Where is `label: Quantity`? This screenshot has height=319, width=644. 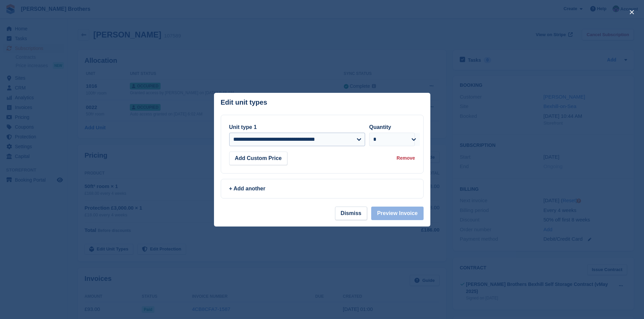 label: Quantity is located at coordinates (380, 127).